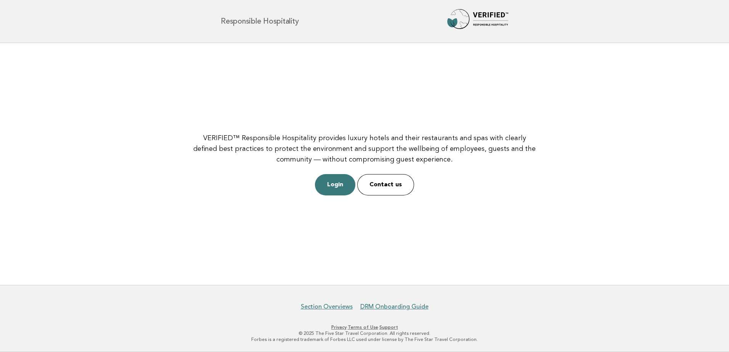 The height and width of the screenshot is (352, 729). Describe the element at coordinates (335, 185) in the screenshot. I see `a: Login` at that location.